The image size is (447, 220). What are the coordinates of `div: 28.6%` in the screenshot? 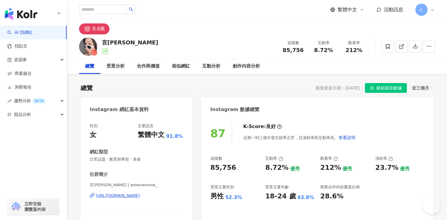 It's located at (332, 196).